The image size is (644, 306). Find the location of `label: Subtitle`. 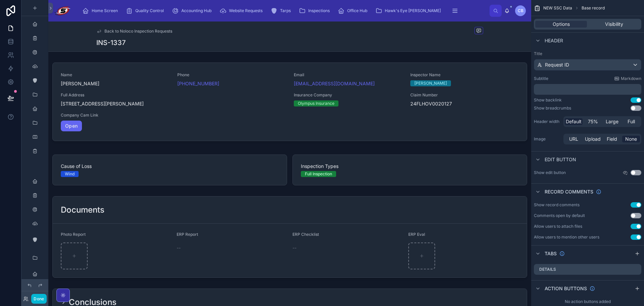

label: Subtitle is located at coordinates (541, 79).